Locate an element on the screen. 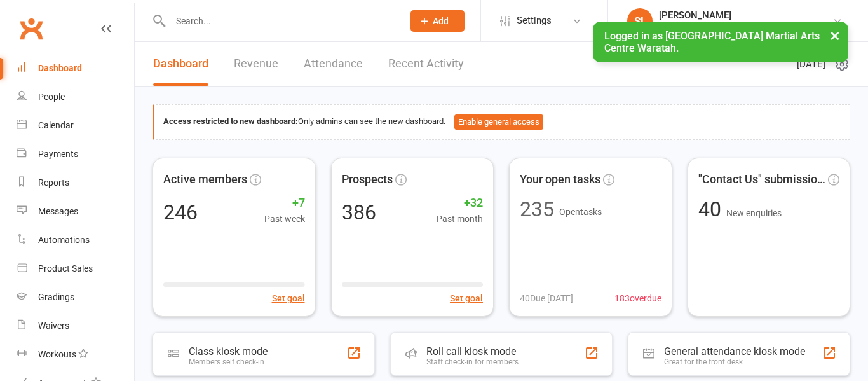 This screenshot has width=868, height=381. a: Messages is located at coordinates (75, 211).